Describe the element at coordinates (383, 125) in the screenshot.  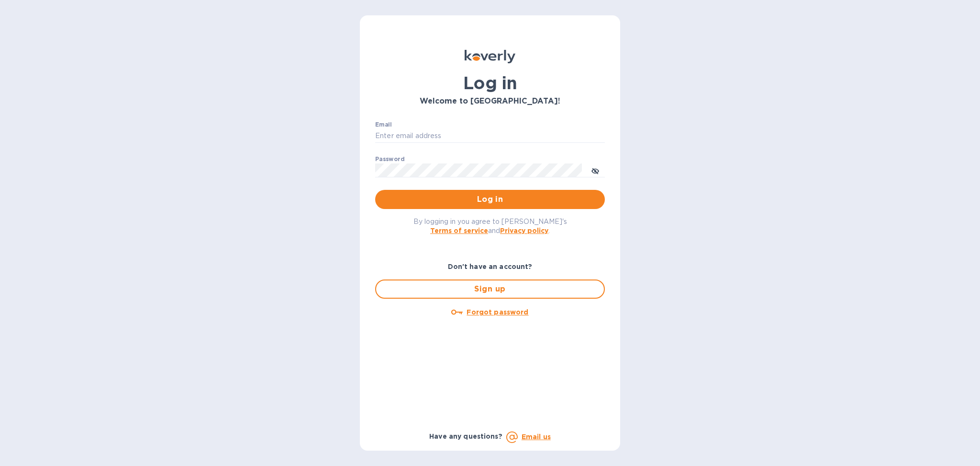
I see `label: Email` at that location.